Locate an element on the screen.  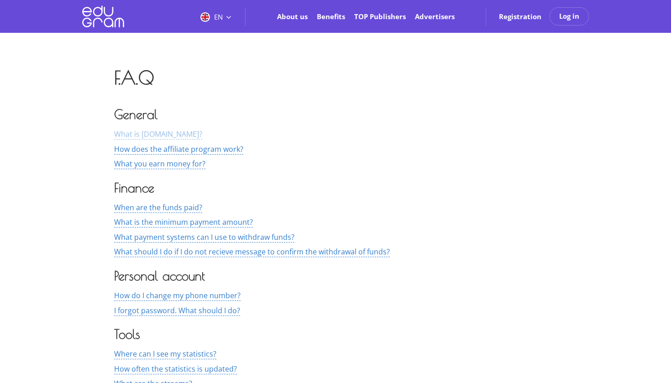
button: When are the funds paid? is located at coordinates (158, 208).